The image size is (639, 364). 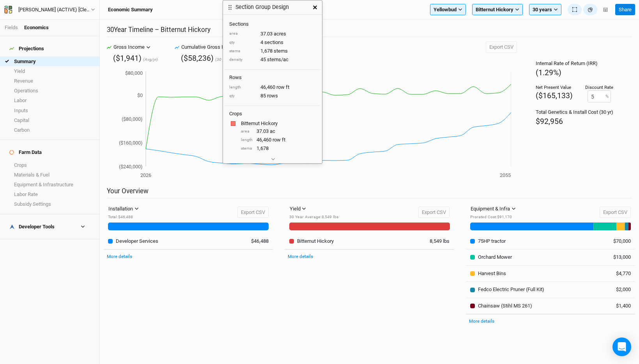 I want to click on button: Yellowbud, so click(x=448, y=10).